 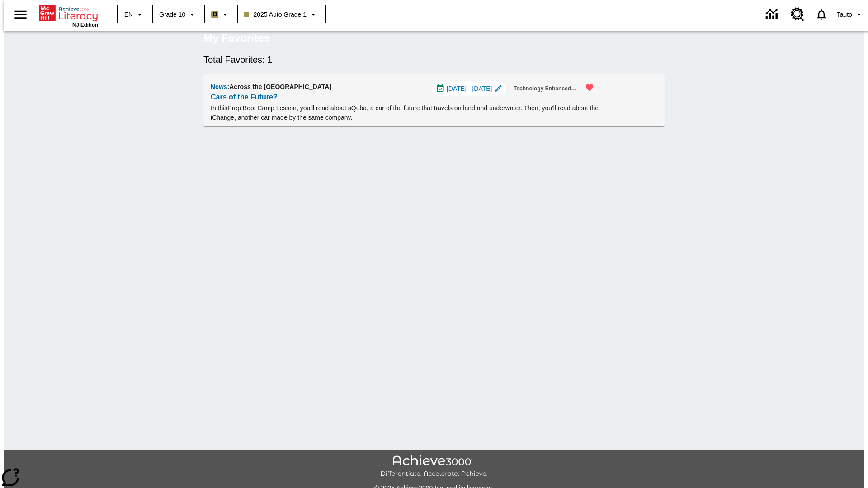 What do you see at coordinates (172, 14) in the screenshot?
I see `span: Grade 10` at bounding box center [172, 14].